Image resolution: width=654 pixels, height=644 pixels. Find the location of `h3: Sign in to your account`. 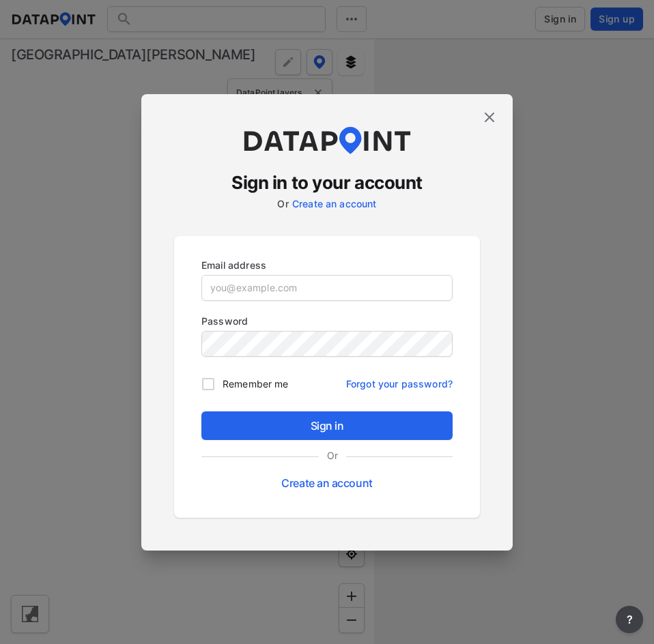

h3: Sign in to your account is located at coordinates (327, 183).